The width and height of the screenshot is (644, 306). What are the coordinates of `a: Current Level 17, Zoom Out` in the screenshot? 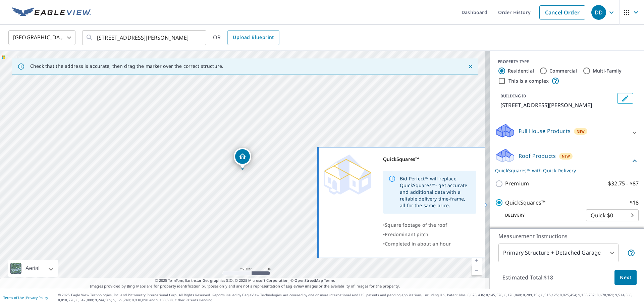 It's located at (476, 270).